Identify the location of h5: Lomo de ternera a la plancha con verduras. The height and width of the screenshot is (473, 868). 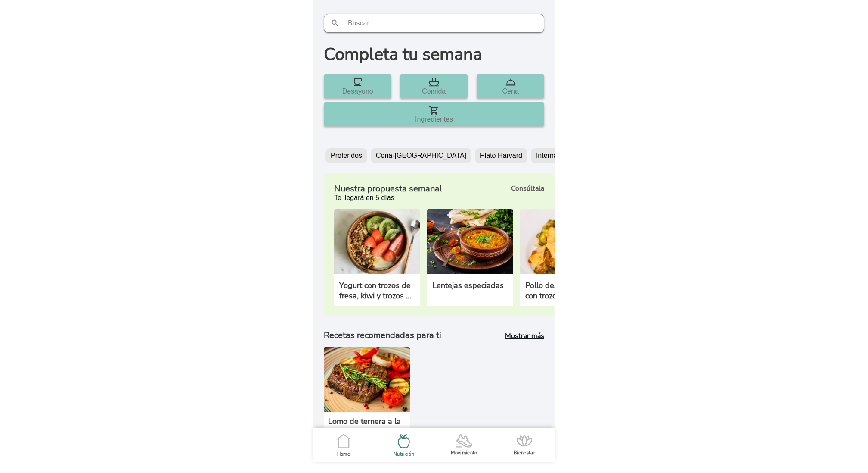
(367, 426).